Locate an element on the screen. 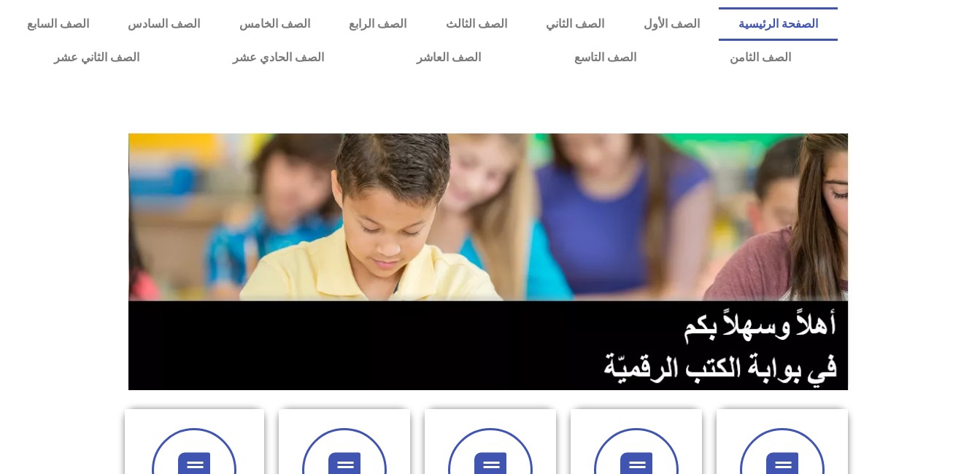  a: الصف الثاني عشر is located at coordinates (97, 58).